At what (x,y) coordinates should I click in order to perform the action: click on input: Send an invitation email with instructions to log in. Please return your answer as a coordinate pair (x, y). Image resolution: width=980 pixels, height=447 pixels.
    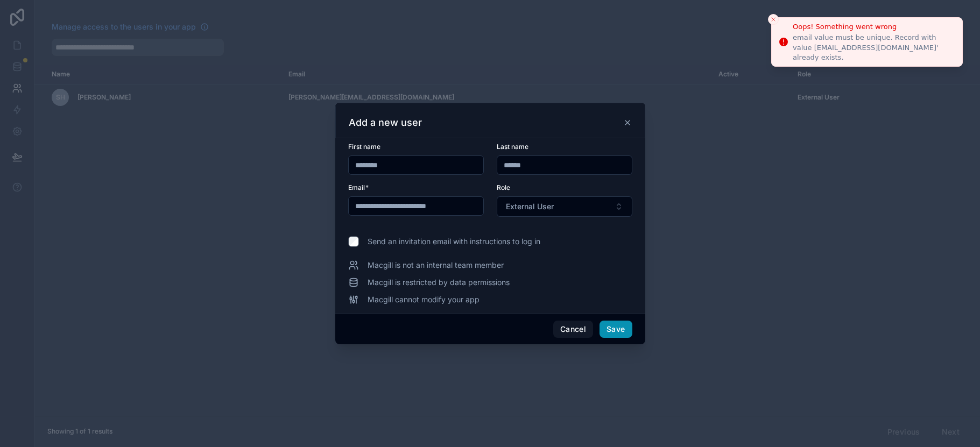
    Looking at the image, I should click on (353, 241).